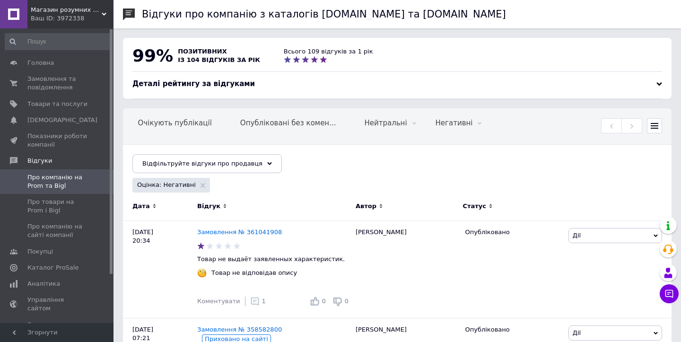  I want to click on span: Покупці, so click(40, 252).